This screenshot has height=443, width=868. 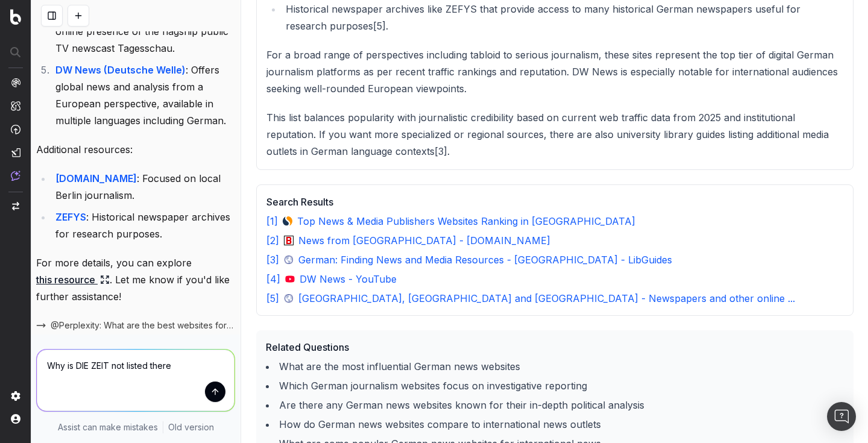 What do you see at coordinates (555, 134) in the screenshot?
I see `p: This list balances popularity with journalistic credibility based on current web traffic data fro...` at bounding box center [555, 134].